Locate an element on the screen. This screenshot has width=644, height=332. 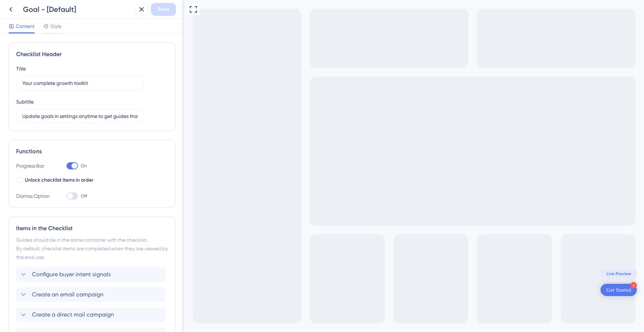
input: Header 2 is located at coordinates (80, 116).